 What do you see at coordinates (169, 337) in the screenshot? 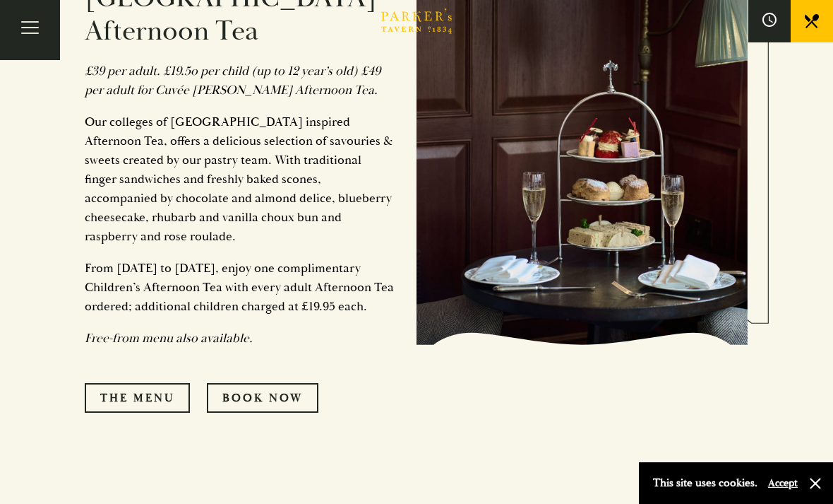
I see `em: Free-from menu also available.` at bounding box center [169, 337].